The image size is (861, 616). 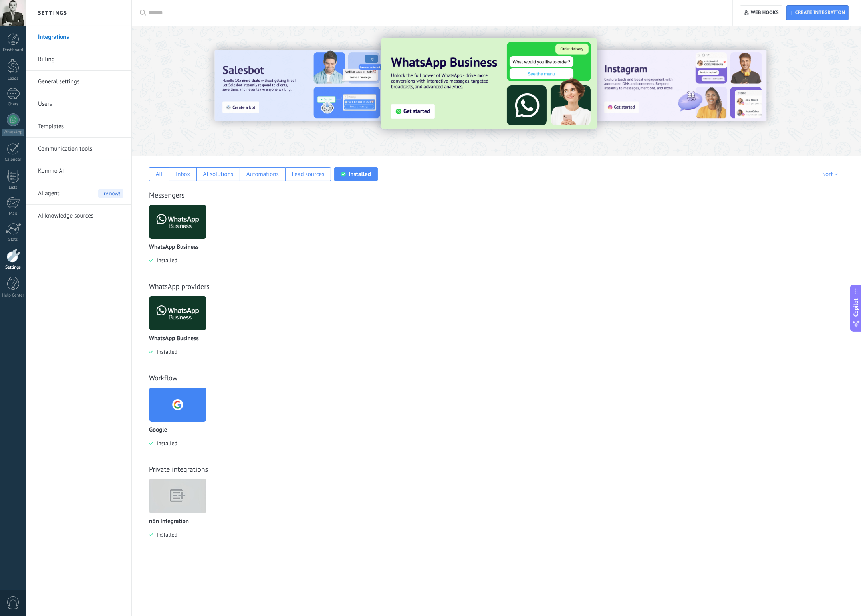 What do you see at coordinates (13, 188) in the screenshot?
I see `div: Lists` at bounding box center [13, 188].